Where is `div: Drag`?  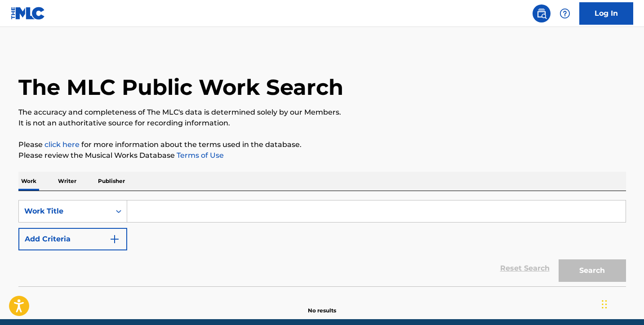 div: Drag is located at coordinates (604, 304).